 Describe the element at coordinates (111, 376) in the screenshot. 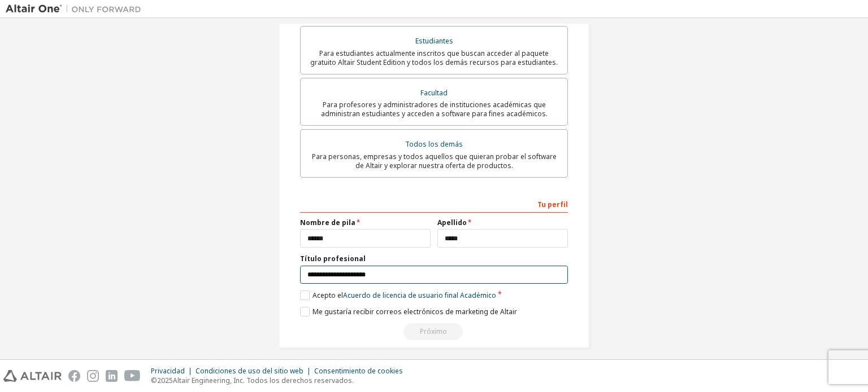

I see `img: linkedin.svg` at that location.